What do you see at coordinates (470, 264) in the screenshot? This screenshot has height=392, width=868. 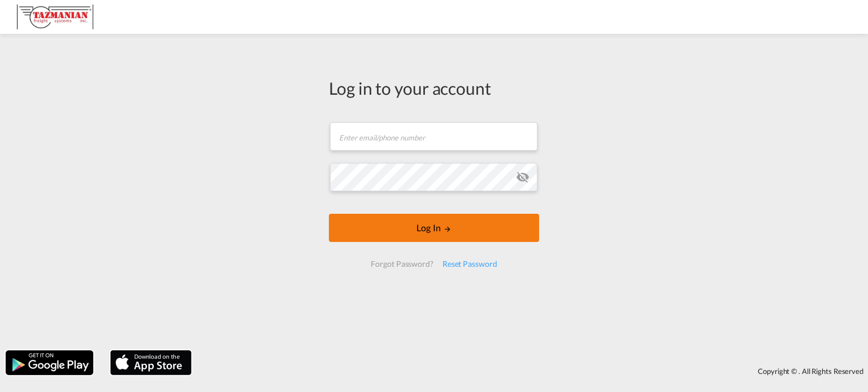 I see `div: Reset Password` at bounding box center [470, 264].